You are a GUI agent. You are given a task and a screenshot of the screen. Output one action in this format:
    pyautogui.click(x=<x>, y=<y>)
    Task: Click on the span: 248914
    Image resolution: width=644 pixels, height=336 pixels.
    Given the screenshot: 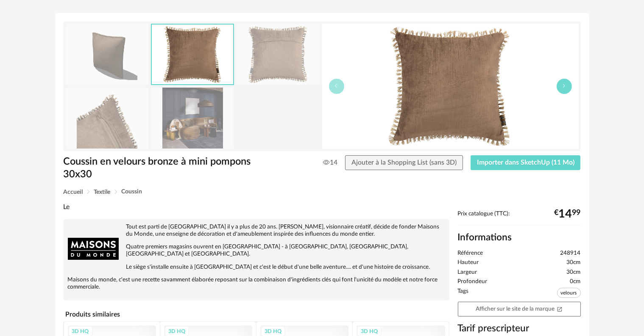 What is the action you would take?
    pyautogui.click(x=570, y=254)
    